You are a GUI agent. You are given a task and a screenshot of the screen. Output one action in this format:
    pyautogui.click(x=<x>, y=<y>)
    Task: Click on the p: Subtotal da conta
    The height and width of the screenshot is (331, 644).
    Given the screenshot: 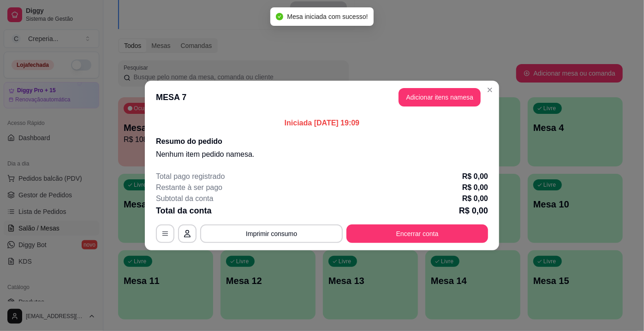 What is the action you would take?
    pyautogui.click(x=185, y=199)
    